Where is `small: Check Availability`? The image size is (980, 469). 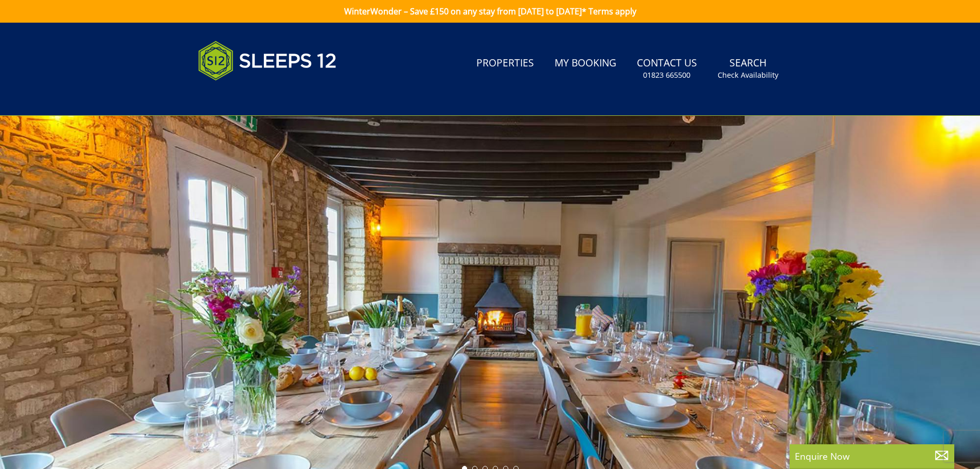 small: Check Availability is located at coordinates (749, 75).